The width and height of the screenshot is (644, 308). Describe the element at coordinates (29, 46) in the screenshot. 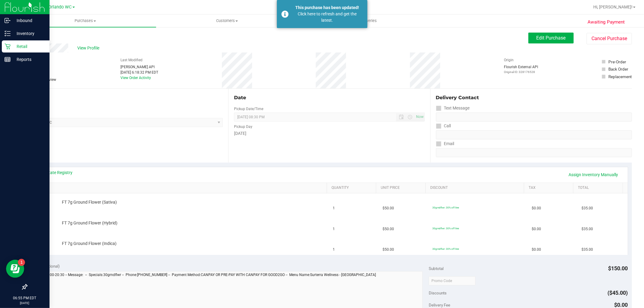

I see `p: Retail` at that location.